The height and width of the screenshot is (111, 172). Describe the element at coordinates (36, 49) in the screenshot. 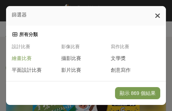

I see `div: 設計比賽` at that location.